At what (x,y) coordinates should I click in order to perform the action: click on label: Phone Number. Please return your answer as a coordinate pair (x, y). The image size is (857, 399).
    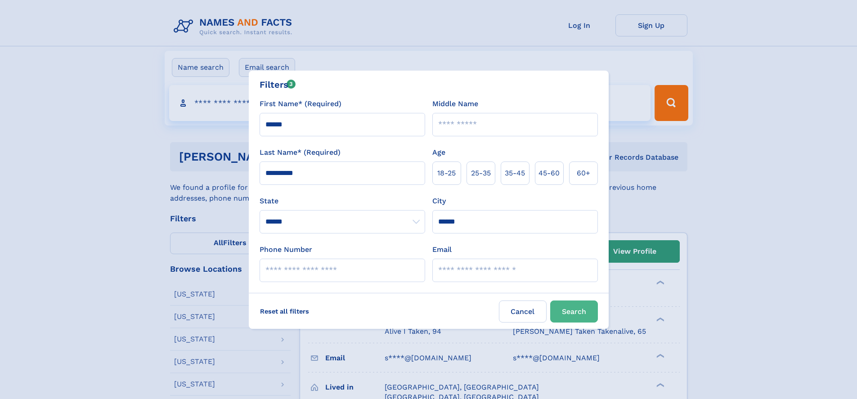
    Looking at the image, I should click on (286, 250).